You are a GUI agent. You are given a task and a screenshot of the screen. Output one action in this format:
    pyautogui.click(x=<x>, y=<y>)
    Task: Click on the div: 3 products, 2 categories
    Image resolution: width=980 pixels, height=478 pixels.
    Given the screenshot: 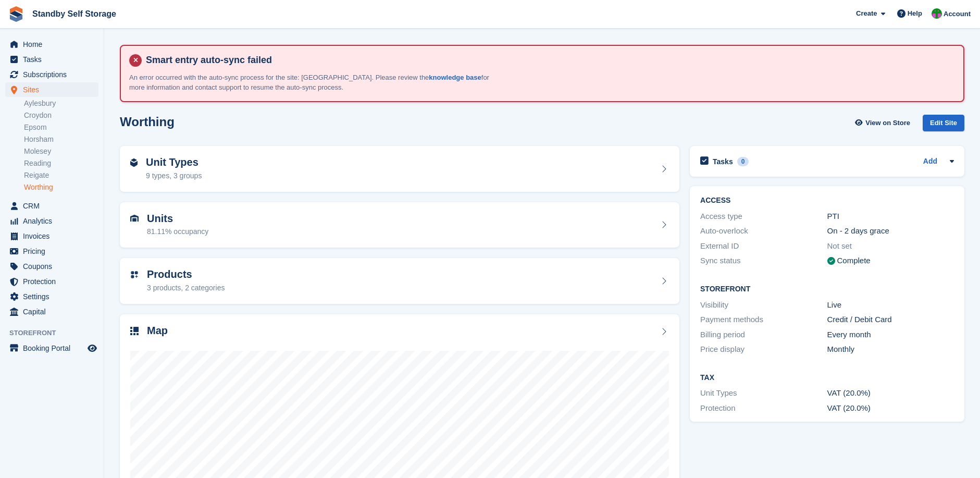 What is the action you would take?
    pyautogui.click(x=186, y=288)
    